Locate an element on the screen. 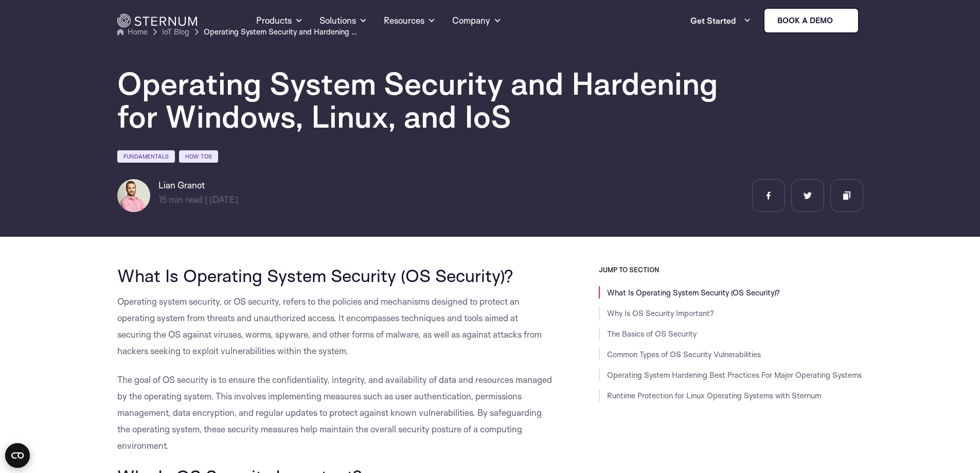  img: sternum iot is located at coordinates (841, 21).